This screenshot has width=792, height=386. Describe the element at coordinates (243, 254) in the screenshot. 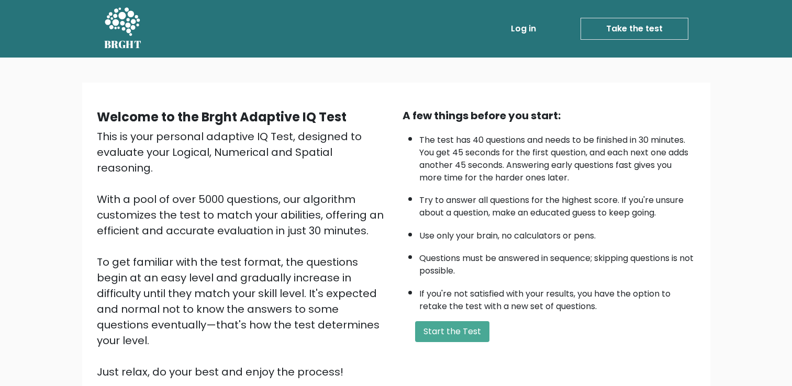

I see `div: This is your personal adaptive IQ Test, designed to evaluate your Logical, Numerical and Spatial ...` at that location.